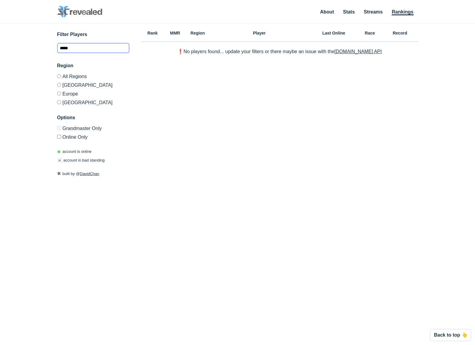 The image size is (475, 345). What do you see at coordinates (259, 33) in the screenshot?
I see `h6: Player` at bounding box center [259, 33].